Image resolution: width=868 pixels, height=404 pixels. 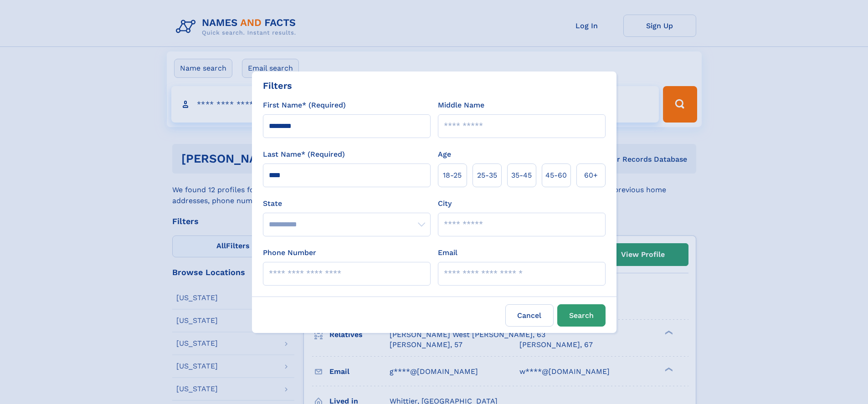 What do you see at coordinates (444, 154) in the screenshot?
I see `label: Age` at bounding box center [444, 154].